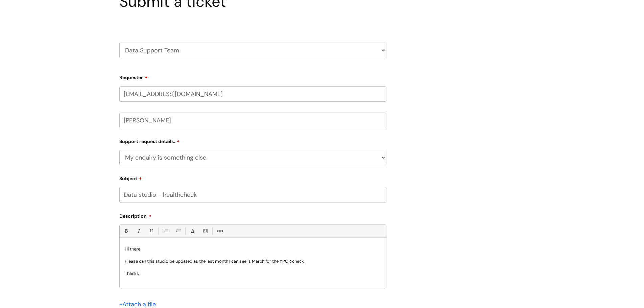 This screenshot has width=644, height=308. Describe the element at coordinates (253, 274) in the screenshot. I see `p: Thanks` at that location.